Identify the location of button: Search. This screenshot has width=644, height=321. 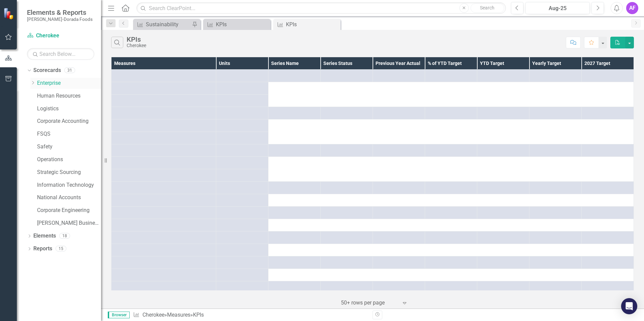
(487, 8).